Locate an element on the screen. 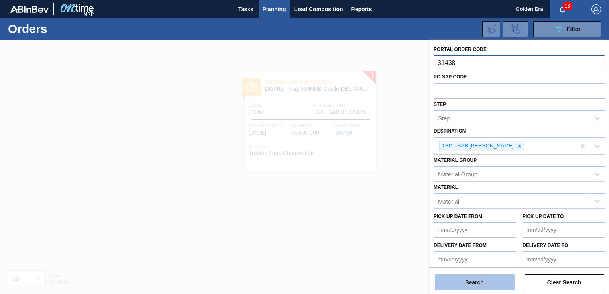 Image resolution: width=609 pixels, height=294 pixels. span: Planning is located at coordinates (274, 9).